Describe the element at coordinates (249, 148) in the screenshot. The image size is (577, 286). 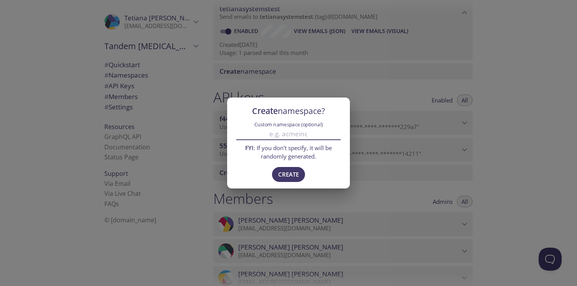
I see `span: FYI` at that location.